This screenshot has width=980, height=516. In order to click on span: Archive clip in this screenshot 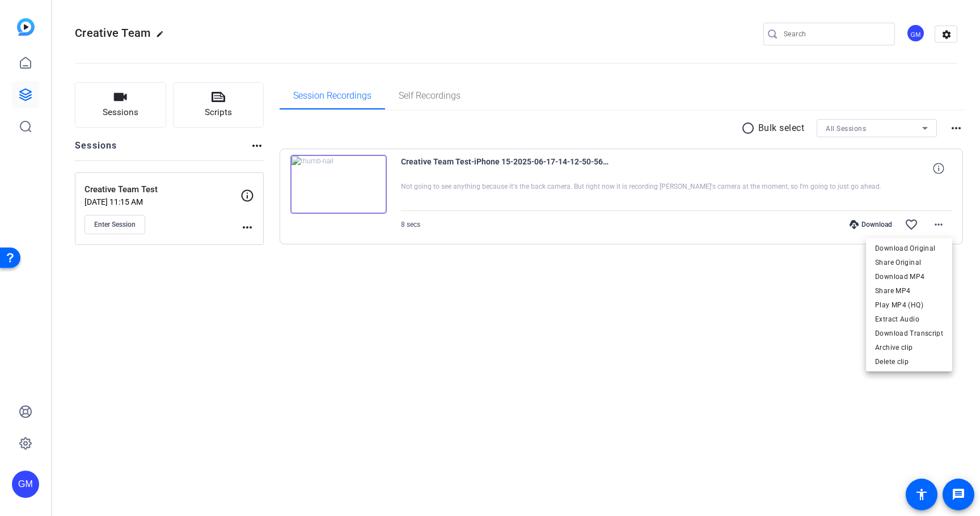, I will do `click(909, 348)`.